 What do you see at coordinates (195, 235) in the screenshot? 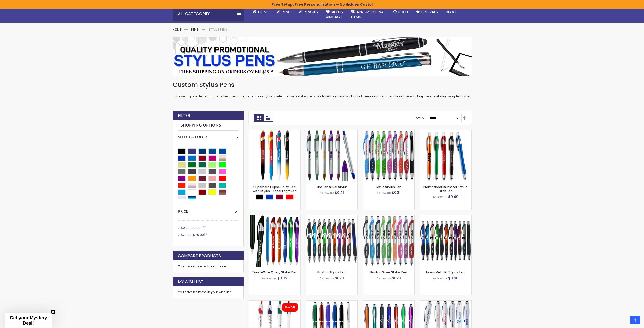
I see `a: $20.00-$29.994` at bounding box center [195, 235].